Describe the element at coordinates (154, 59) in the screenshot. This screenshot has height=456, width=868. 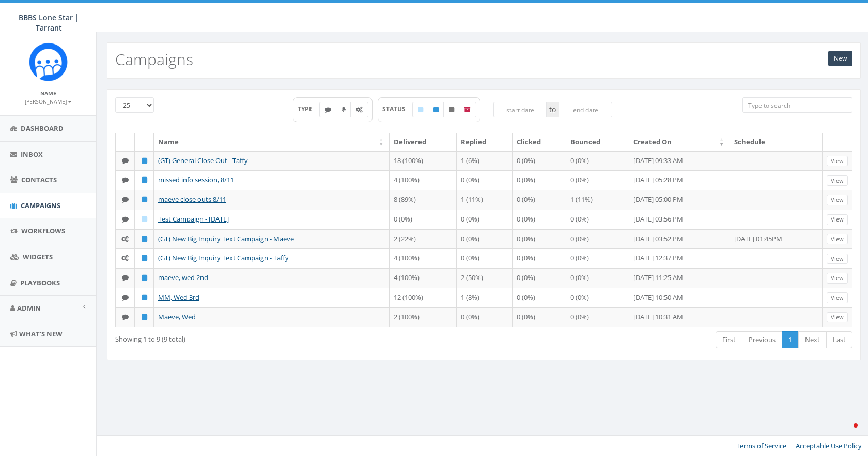
I see `h2: Campaigns` at that location.